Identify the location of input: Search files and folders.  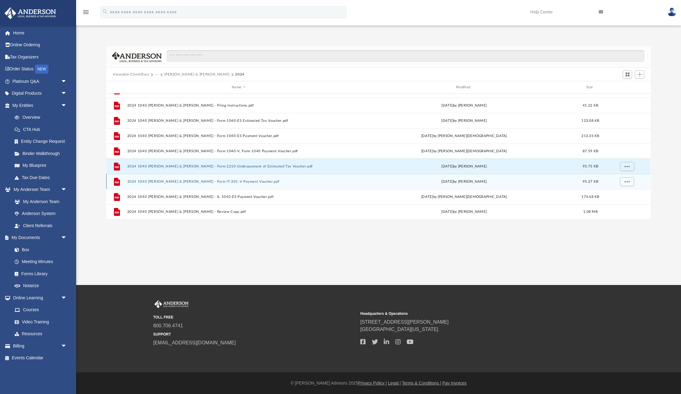
(405, 56).